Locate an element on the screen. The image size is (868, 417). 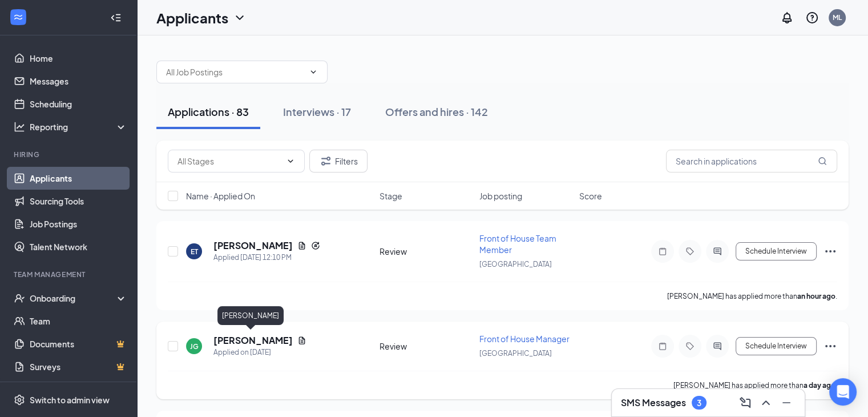
div: JG is located at coordinates (194, 346).